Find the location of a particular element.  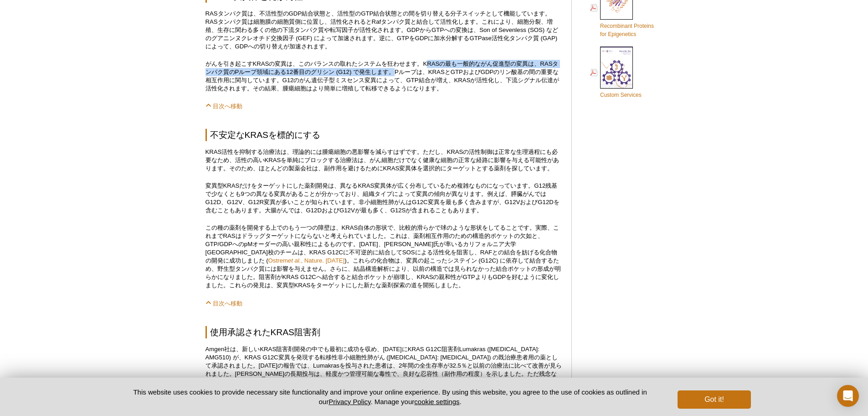

button: cookie settings is located at coordinates (436, 401).